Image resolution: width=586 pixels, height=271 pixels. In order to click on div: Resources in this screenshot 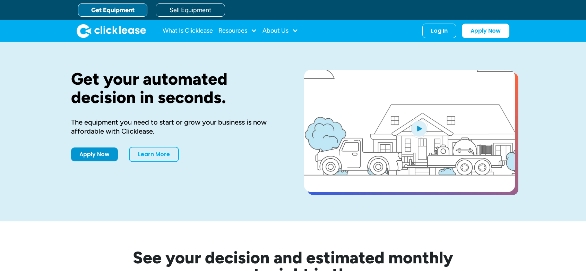, I will do `click(237, 31)`.